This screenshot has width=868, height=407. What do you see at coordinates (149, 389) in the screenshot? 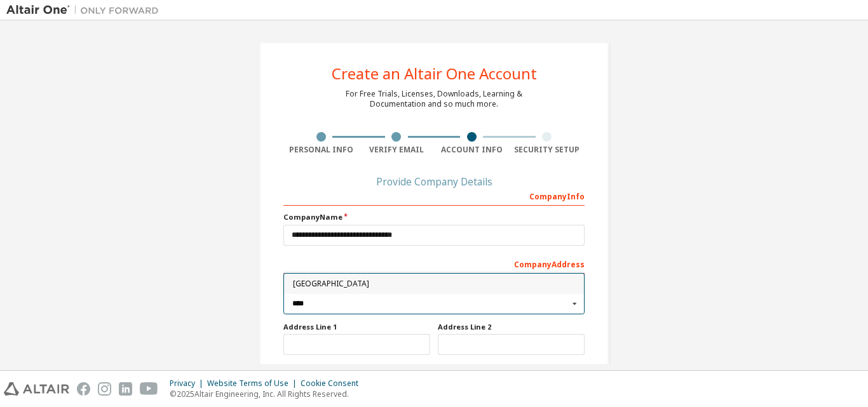
I see `img: youtube.svg` at bounding box center [149, 389].